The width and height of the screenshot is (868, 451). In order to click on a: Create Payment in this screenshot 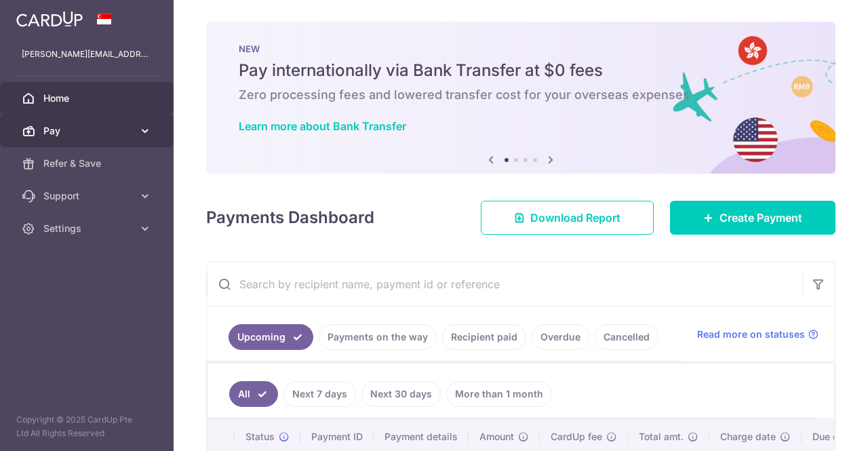, I will do `click(753, 218)`.